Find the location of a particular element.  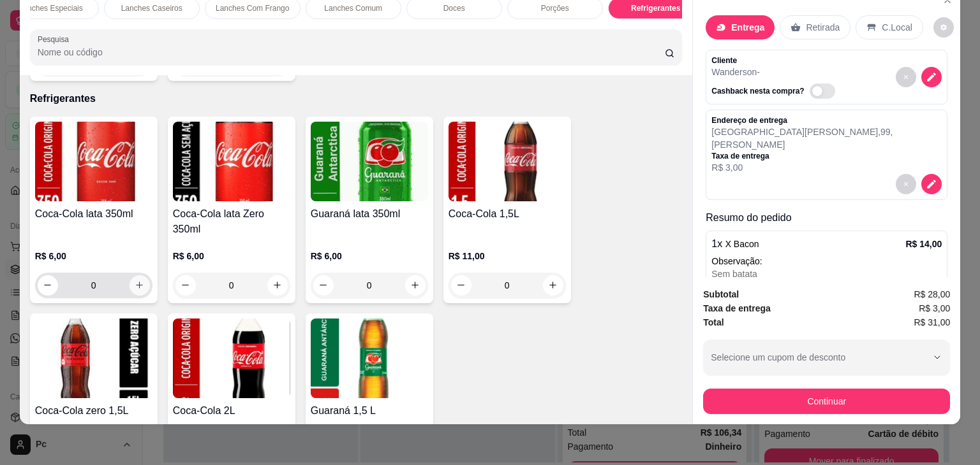

input: Pesquisa is located at coordinates (351, 52).